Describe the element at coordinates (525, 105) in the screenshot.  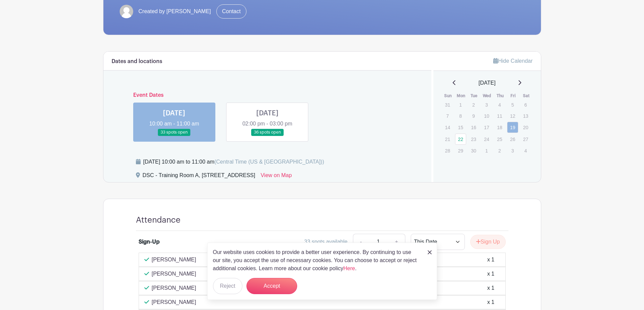
I see `p: 6` at that location.